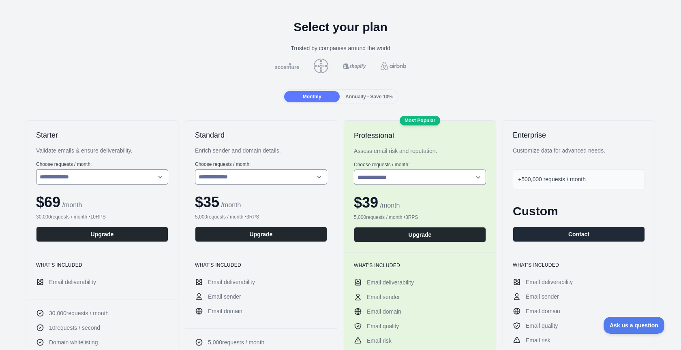 Image resolution: width=681 pixels, height=350 pixels. I want to click on div: Customize data for advanced needs., so click(579, 151).